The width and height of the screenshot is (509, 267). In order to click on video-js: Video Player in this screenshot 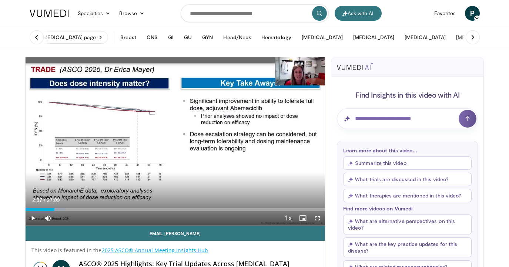, I will do `click(176, 142)`.